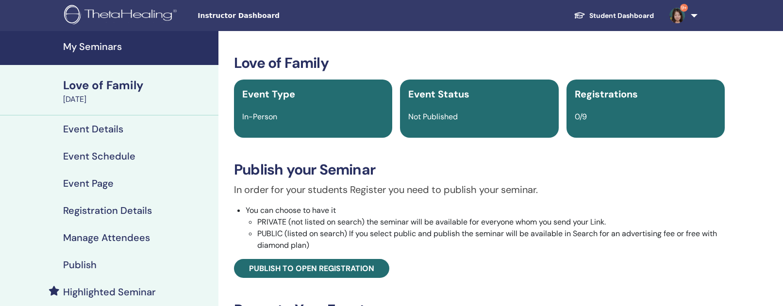  I want to click on span: Not Published, so click(433, 116).